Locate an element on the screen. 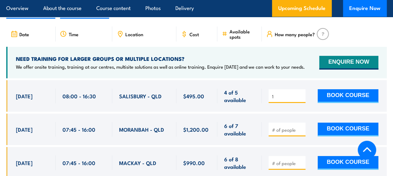 The height and width of the screenshot is (176, 393). span: MORANBAH - QLD is located at coordinates (142, 129).